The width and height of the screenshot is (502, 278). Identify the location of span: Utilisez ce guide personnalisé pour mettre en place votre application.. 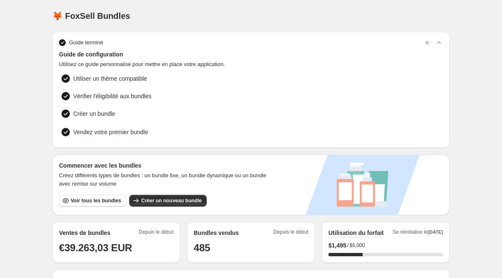
(251, 64).